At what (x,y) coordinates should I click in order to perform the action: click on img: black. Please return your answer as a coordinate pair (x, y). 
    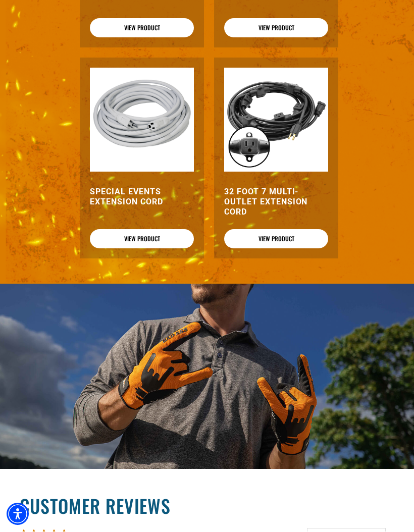
    Looking at the image, I should click on (276, 120).